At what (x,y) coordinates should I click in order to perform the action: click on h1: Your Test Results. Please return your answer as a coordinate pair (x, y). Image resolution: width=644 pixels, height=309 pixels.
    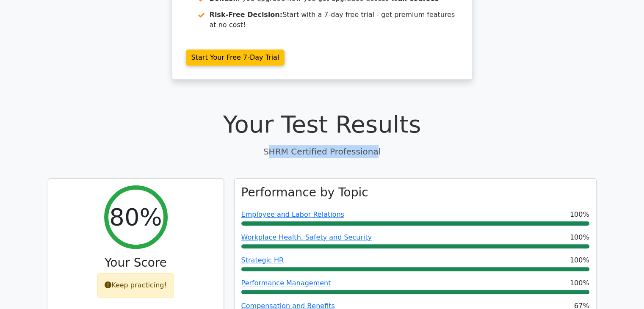
    Looking at the image, I should click on (322, 124).